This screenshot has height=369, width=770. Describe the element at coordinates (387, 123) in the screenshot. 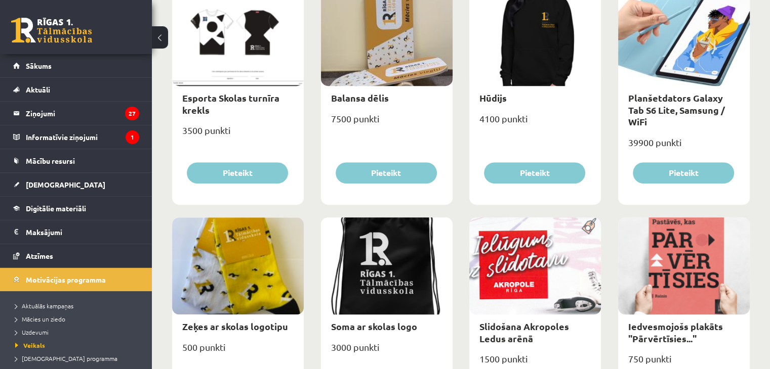

I see `div: 7500 punkti` at that location.